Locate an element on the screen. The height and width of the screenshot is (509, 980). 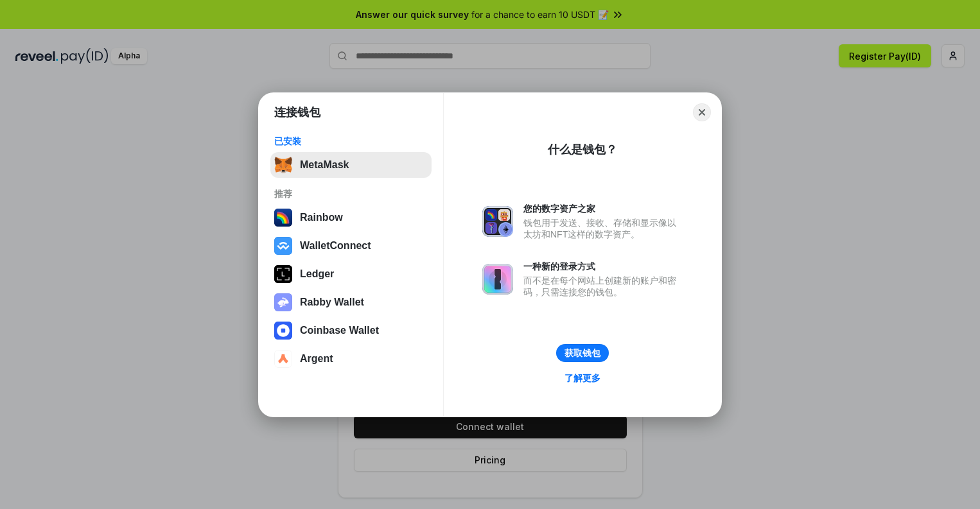
img: svg+xml,%3Csvg%20width%3D%22120%22%20height%3D%22120%22%20viewBox%3D%220%200%20120%20120%22%20fil... is located at coordinates (284, 217).